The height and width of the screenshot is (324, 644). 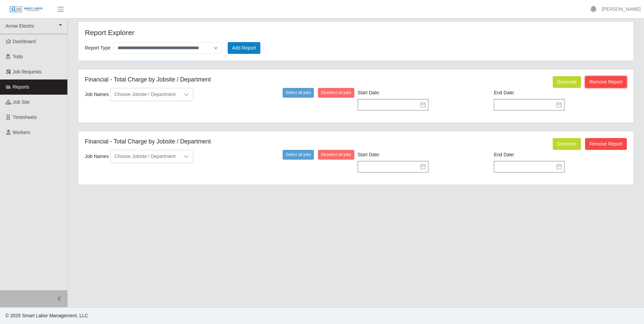 What do you see at coordinates (244, 48) in the screenshot?
I see `button: Add Report` at bounding box center [244, 48].